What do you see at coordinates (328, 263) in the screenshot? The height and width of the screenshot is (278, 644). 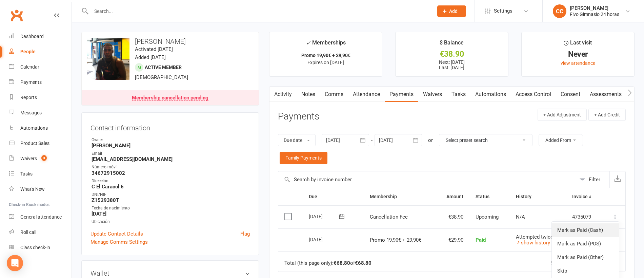 I see `div: Total (this page only): of` at bounding box center [328, 263].